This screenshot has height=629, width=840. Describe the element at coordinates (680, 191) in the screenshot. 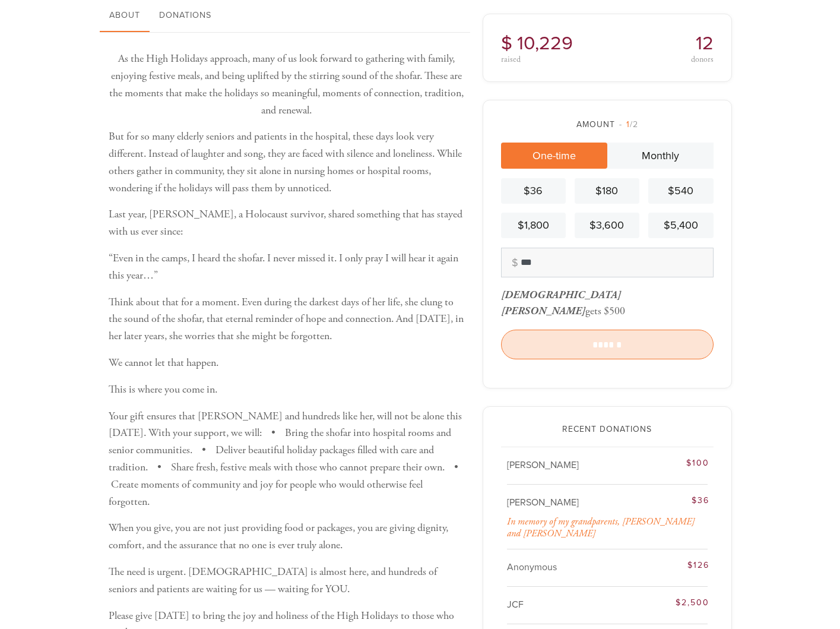

I see `div: $540` at that location.